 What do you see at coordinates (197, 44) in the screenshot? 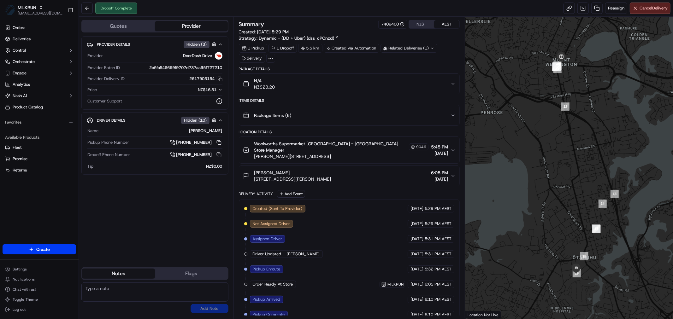
I see `span: Hidden ( 3 )` at bounding box center [197, 44].